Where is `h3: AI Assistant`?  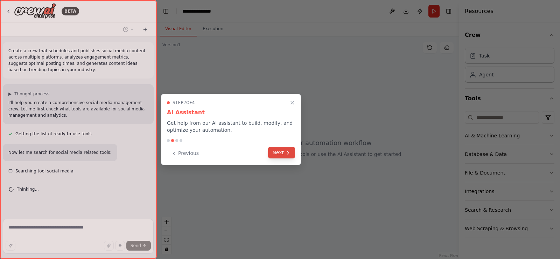
h3: AI Assistant is located at coordinates (231, 112).